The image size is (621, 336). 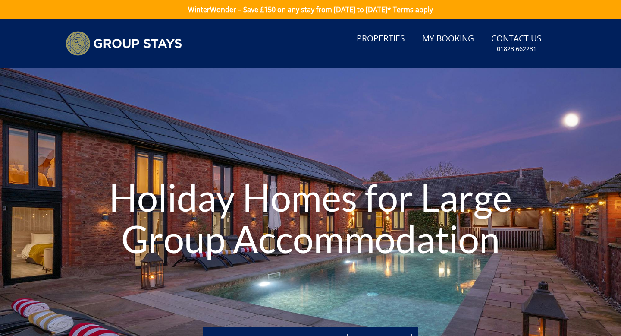 What do you see at coordinates (310, 217) in the screenshot?
I see `h1: Holiday Homes for Large Group Accommodation` at bounding box center [310, 217].